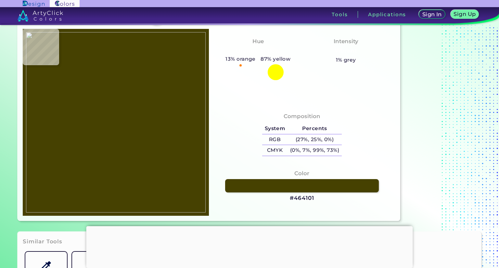 The height and width of the screenshot is (268, 499). What do you see at coordinates (302, 173) in the screenshot?
I see `h4: Color` at bounding box center [302, 173].